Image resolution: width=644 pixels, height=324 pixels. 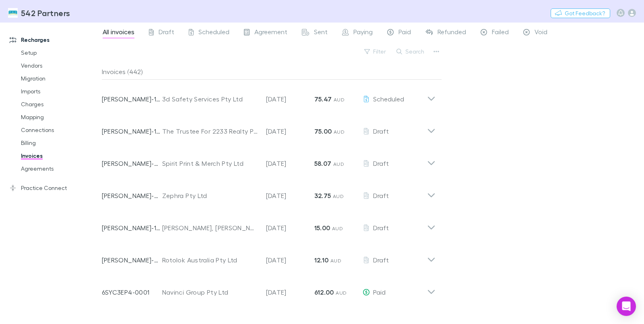 I want to click on a: Mapping, so click(x=60, y=117).